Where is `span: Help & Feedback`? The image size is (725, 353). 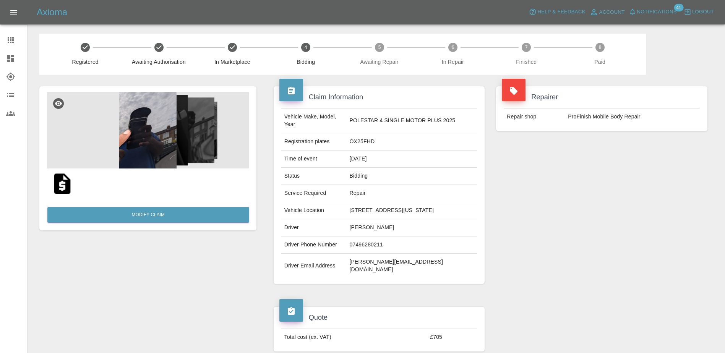 span: Help & Feedback is located at coordinates (561, 12).